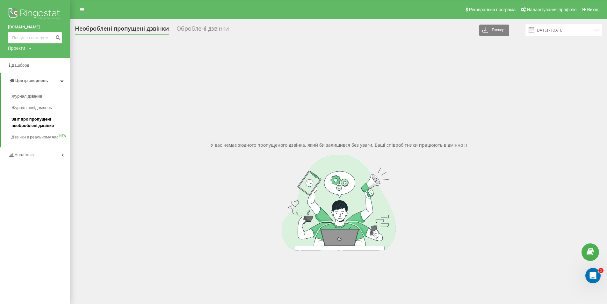 The height and width of the screenshot is (304, 607). I want to click on span: Звіт про пропущені необроблені дзвінки, so click(39, 122).